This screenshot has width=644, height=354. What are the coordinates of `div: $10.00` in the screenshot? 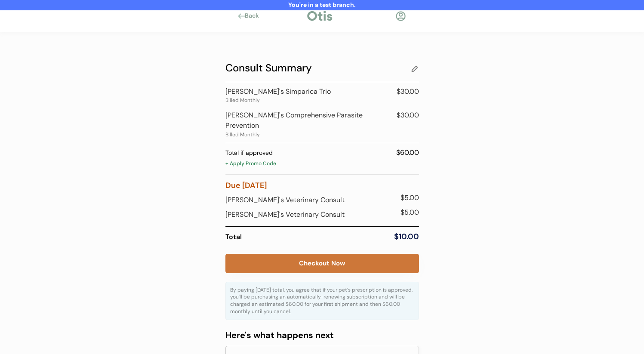 It's located at (398, 236).